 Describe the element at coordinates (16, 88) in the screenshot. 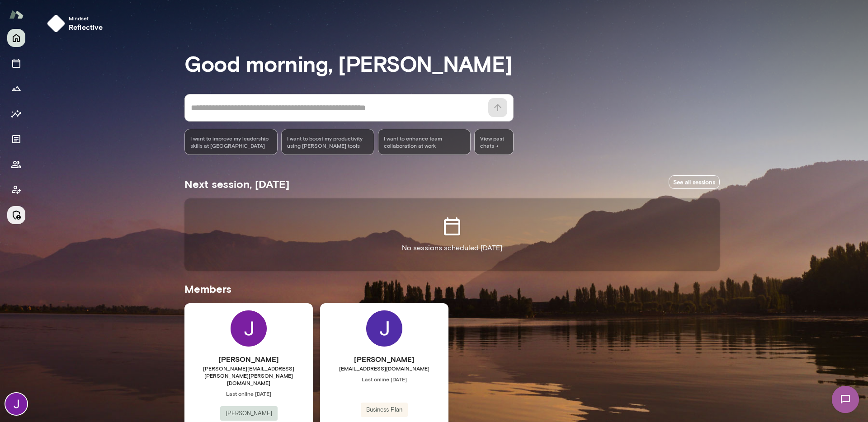

I see `button: Growth Plan` at that location.